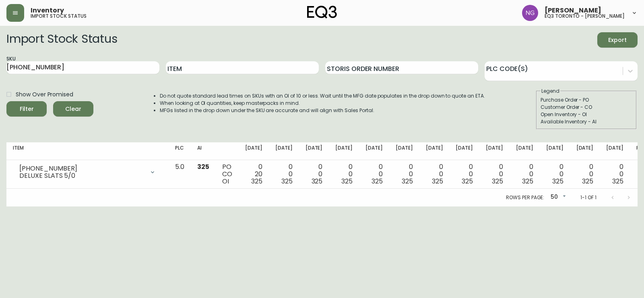  I want to click on div: Open Inventory - OI, so click(587, 115).